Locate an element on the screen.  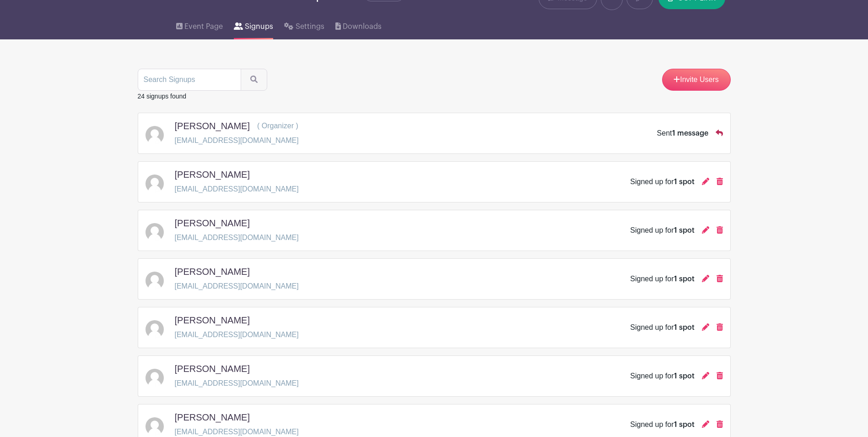
span: Event Page is located at coordinates (204, 26).